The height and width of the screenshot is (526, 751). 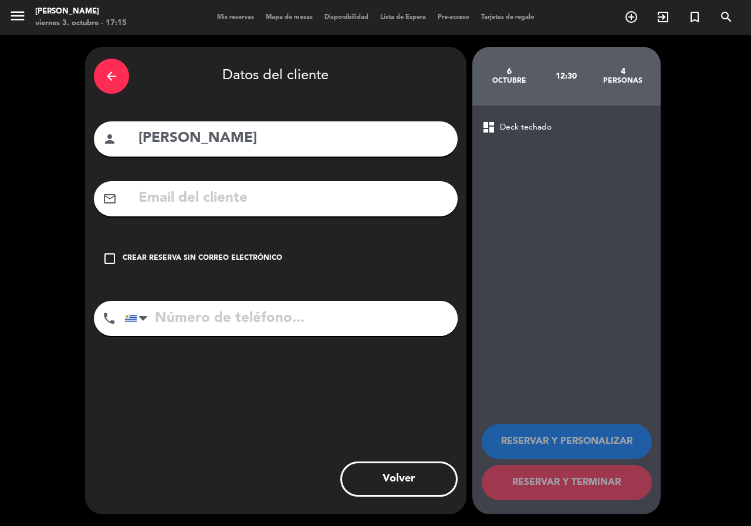 What do you see at coordinates (489, 127) in the screenshot?
I see `span: dashboard` at bounding box center [489, 127].